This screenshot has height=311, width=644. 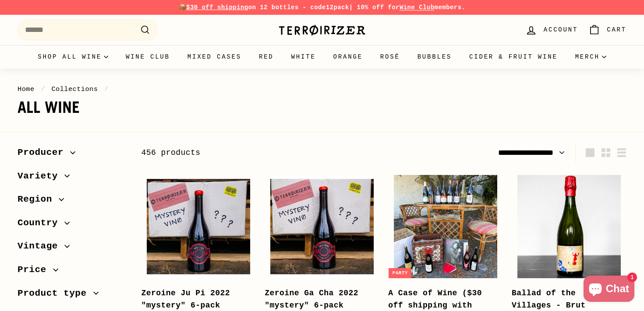 I want to click on nav: breadcrumbs, so click(x=322, y=89).